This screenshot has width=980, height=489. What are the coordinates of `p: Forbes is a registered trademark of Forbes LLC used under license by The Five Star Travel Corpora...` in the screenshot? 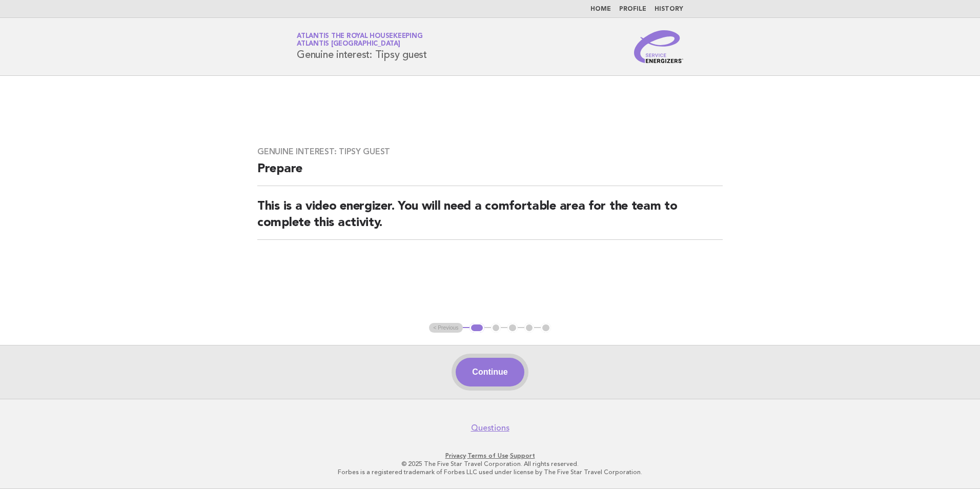 It's located at (490, 472).